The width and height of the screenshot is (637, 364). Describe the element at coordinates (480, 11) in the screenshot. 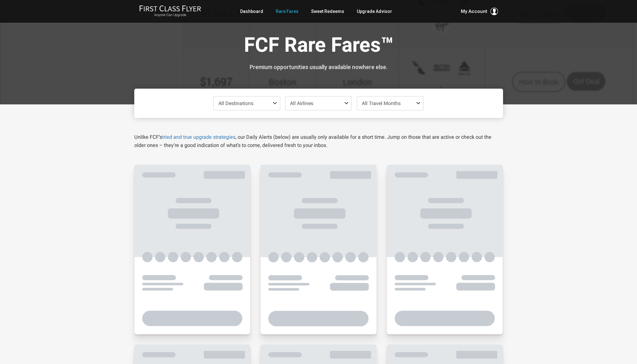

I see `button: My Account` at that location.